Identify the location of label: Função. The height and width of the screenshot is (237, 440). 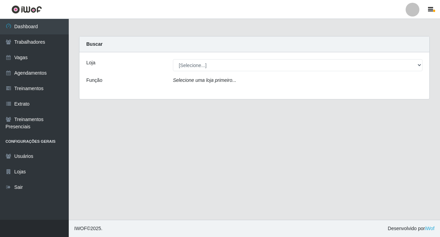
(94, 80).